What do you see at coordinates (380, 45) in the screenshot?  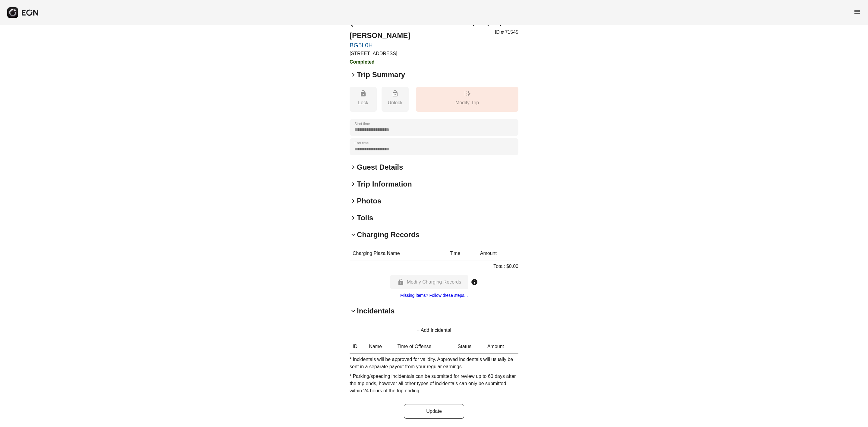 I see `a: BG5L0H` at bounding box center [380, 45].